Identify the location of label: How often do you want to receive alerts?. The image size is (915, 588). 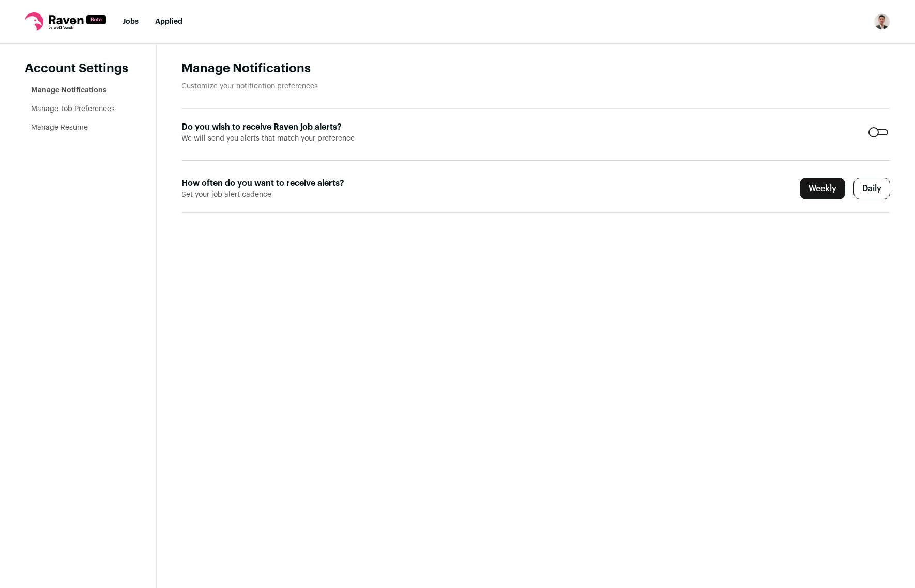
(297, 184).